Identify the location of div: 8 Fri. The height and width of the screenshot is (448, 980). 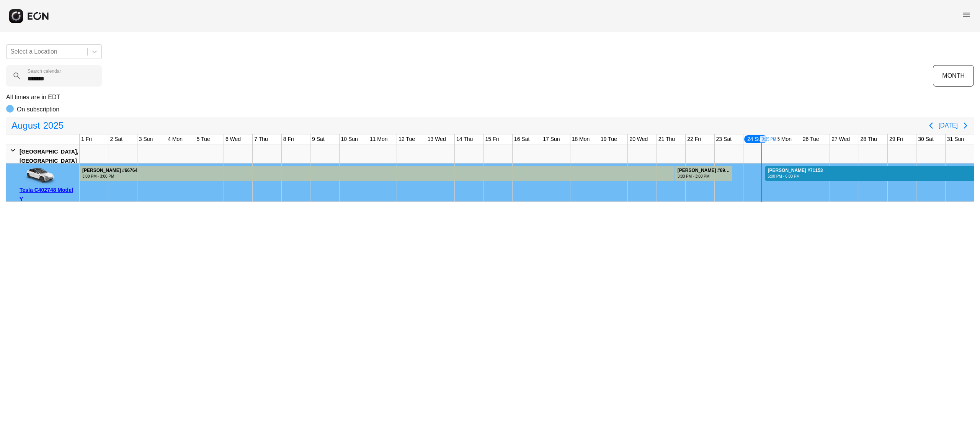
(289, 139).